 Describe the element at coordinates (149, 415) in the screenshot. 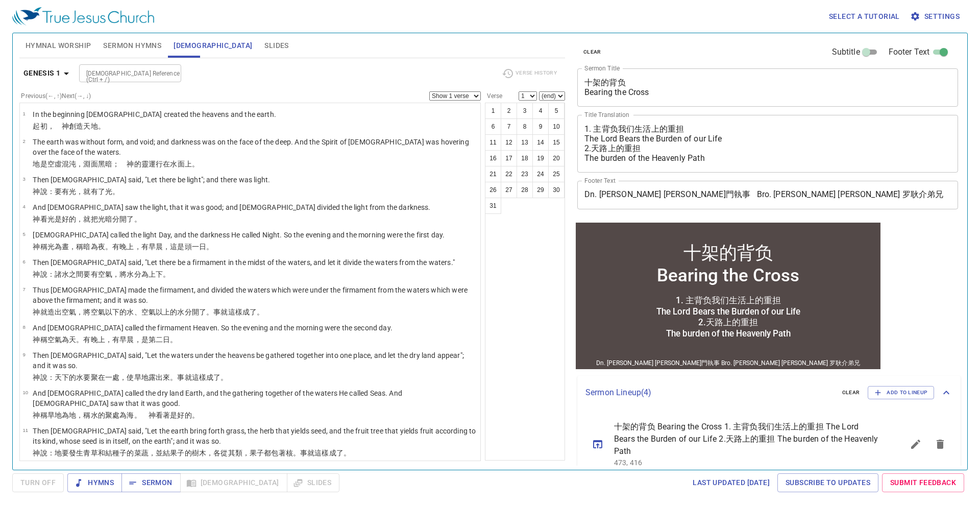

I see `wh4325: 的聚` at that location.